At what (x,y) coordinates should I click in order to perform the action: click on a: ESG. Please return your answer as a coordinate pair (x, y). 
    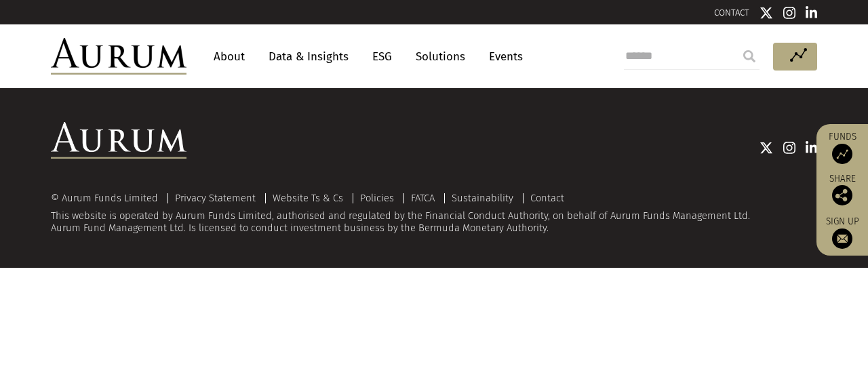
    Looking at the image, I should click on (382, 56).